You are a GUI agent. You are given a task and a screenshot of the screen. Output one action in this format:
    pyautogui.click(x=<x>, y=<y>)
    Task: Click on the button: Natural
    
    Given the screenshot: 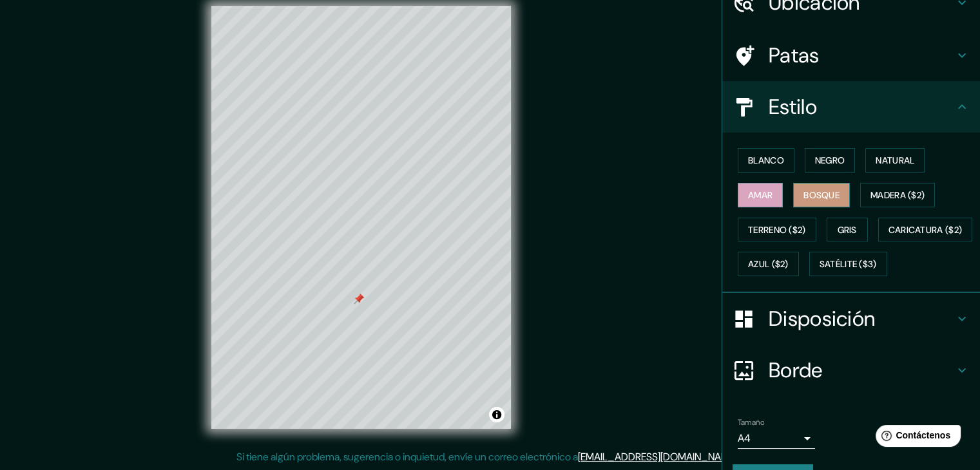 What is the action you would take?
    pyautogui.click(x=895, y=160)
    